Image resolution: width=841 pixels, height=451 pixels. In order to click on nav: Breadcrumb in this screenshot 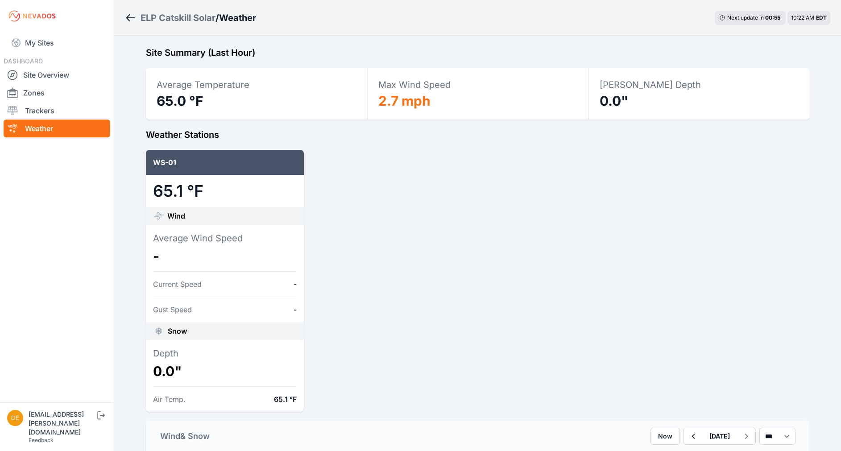, I will do `click(190, 18)`.